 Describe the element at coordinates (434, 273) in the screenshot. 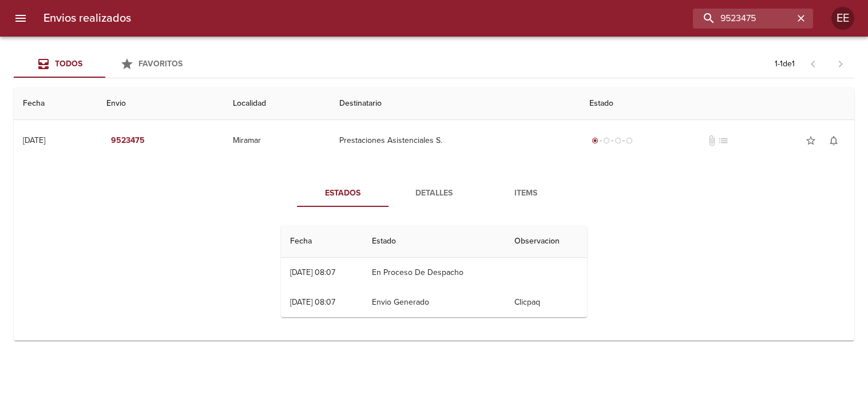

I see `td: En Proceso De Despacho` at that location.